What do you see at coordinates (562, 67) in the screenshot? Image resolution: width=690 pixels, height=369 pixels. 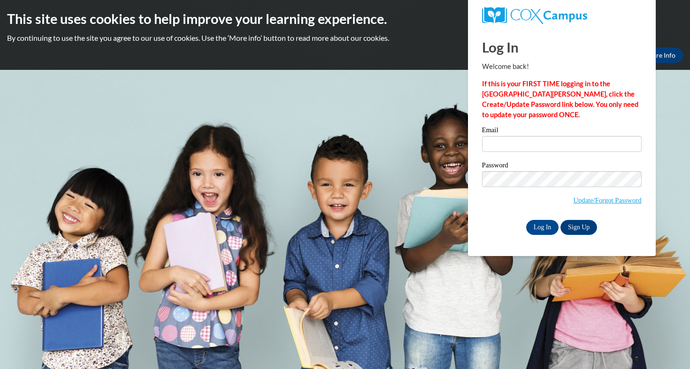 I see `p: Welcome back!` at bounding box center [562, 67].